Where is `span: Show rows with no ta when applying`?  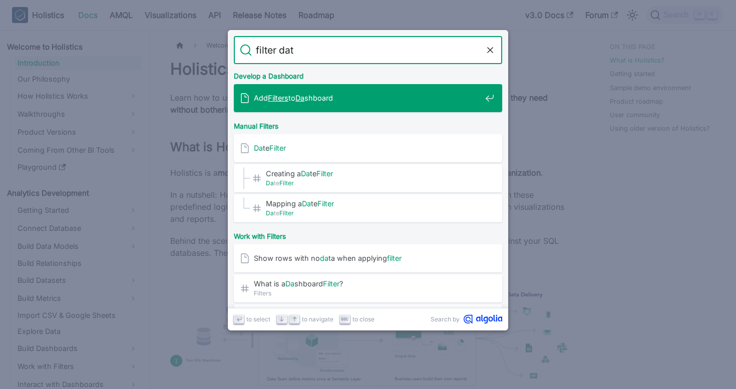 span: Show rows with no ta when applying is located at coordinates (367, 258).